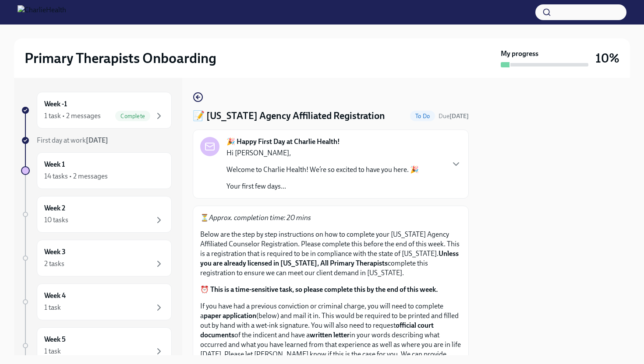 Image resolution: width=644 pixels, height=364 pixels. Describe the element at coordinates (260, 217) in the screenshot. I see `em: Approx. completion time: 20 mins` at that location.